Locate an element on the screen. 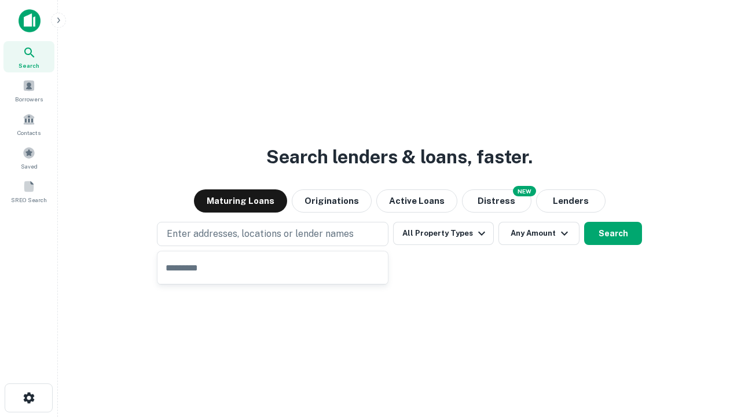 The width and height of the screenshot is (741, 417). p: Enter addresses, locations or lender names is located at coordinates (260, 234).